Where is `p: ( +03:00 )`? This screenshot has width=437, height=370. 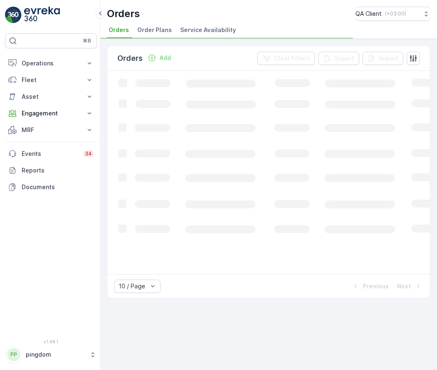 p: ( +03:00 ) is located at coordinates (396, 14).